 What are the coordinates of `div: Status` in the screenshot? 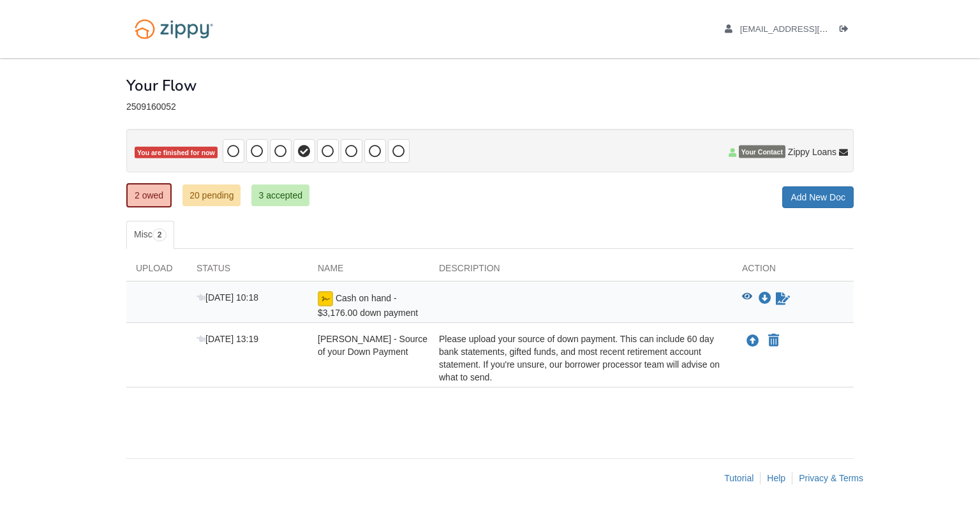 It's located at (248, 272).